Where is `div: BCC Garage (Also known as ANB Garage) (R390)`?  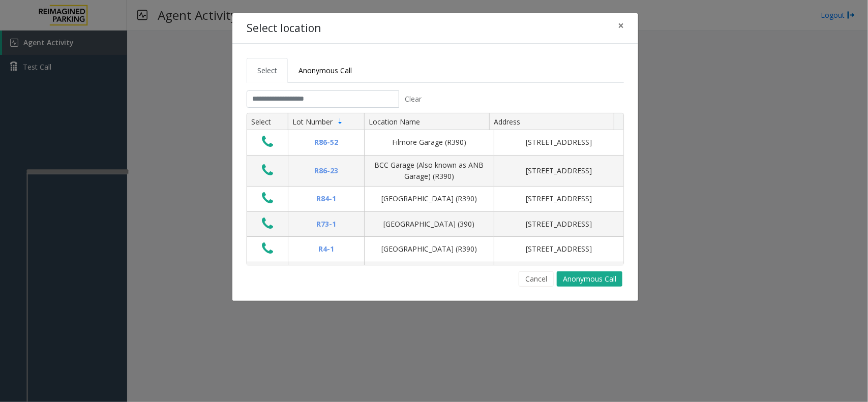 div: BCC Garage (Also known as ANB Garage) (R390) is located at coordinates (429, 171).